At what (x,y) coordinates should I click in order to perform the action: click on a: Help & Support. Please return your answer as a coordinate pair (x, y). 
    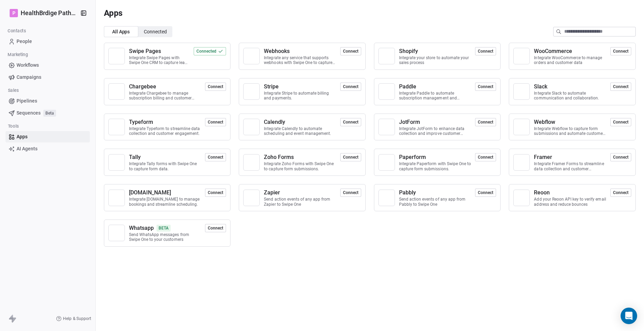
    Looking at the image, I should click on (73, 319).